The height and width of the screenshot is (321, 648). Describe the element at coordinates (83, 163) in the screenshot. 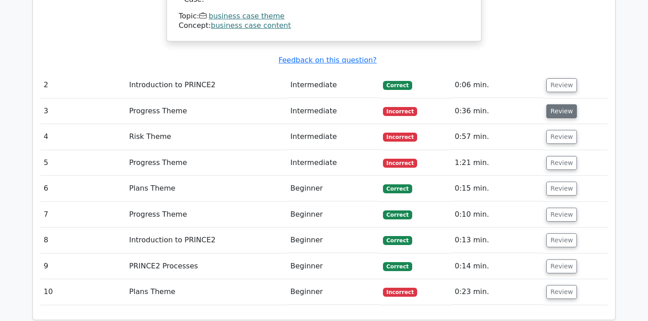

I see `td: 5` at that location.